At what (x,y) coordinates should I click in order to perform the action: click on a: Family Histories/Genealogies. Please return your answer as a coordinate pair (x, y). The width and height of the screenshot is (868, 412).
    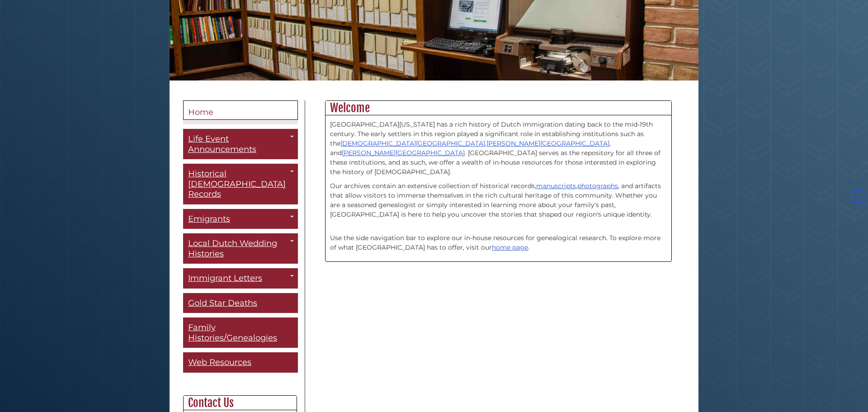
    Looking at the image, I should click on (241, 333).